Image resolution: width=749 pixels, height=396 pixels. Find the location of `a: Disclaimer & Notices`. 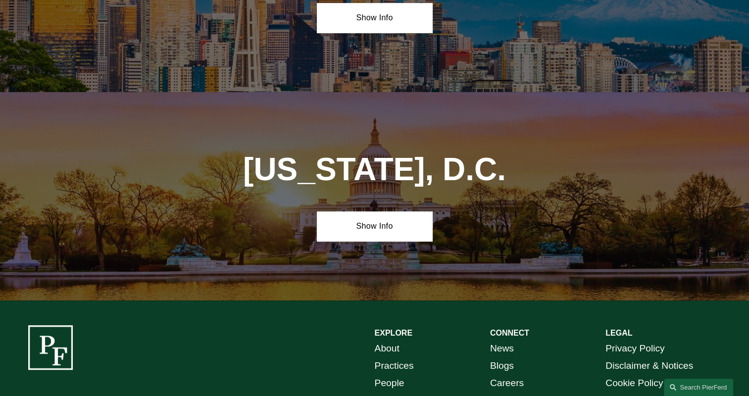

a: Disclaimer & Notices is located at coordinates (649, 366).